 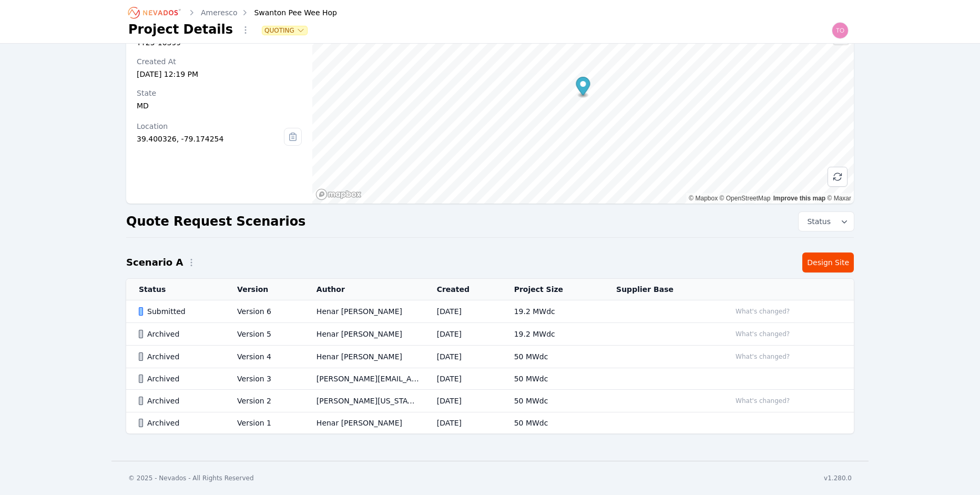 What do you see at coordinates (661, 290) in the screenshot?
I see `th: Supplier Base` at bounding box center [661, 290].